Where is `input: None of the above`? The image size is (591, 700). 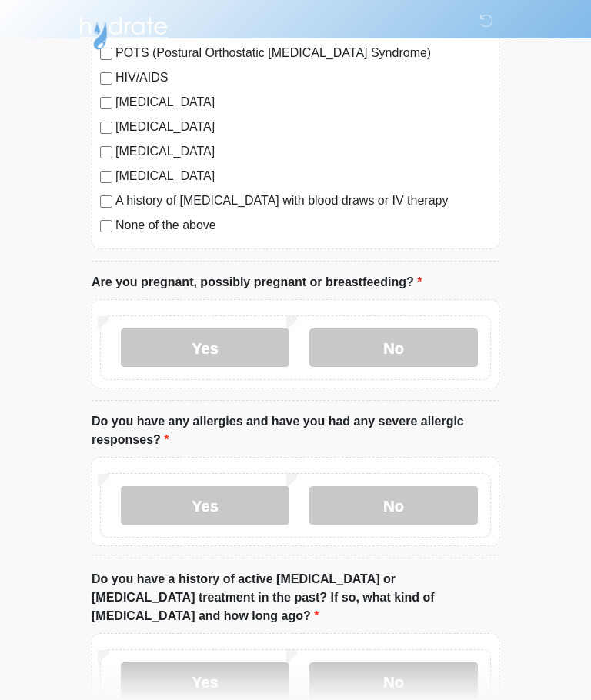 input: None of the above is located at coordinates (106, 226).